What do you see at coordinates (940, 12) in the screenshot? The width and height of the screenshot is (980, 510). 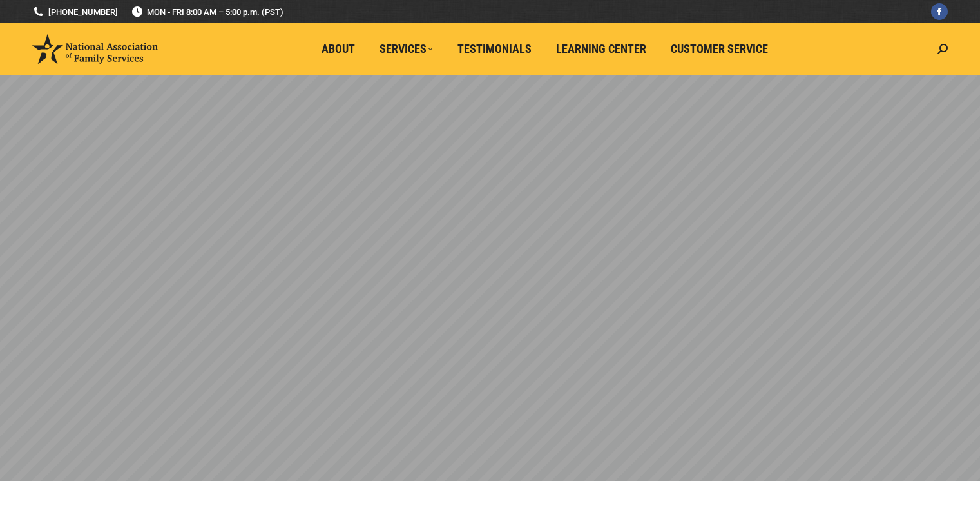 I see `a: Facebook page opens in new window` at bounding box center [940, 12].